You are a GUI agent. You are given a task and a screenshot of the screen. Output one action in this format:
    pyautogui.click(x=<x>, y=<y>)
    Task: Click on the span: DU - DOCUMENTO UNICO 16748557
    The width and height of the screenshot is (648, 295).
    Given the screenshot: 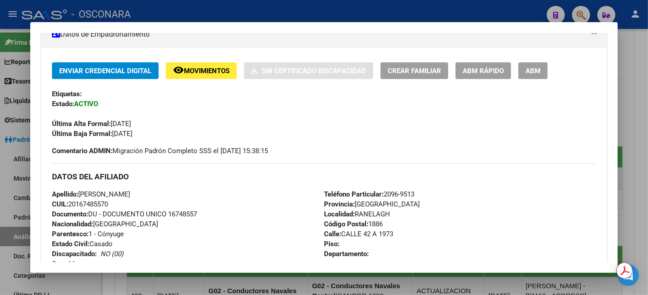 What is the action you would take?
    pyautogui.click(x=124, y=214)
    